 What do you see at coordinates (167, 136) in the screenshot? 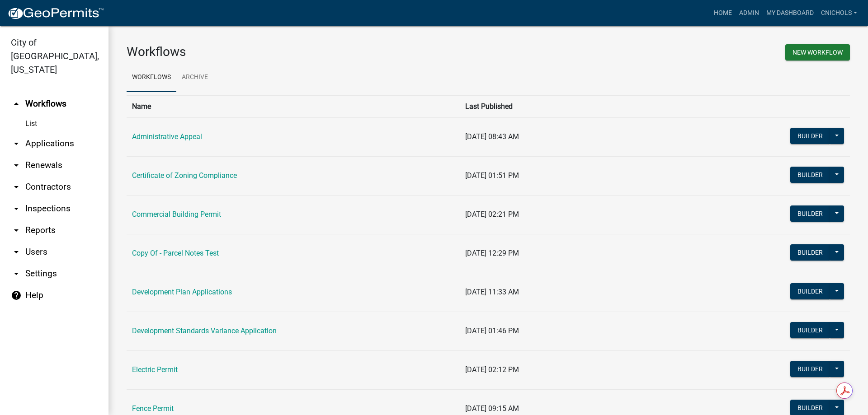
I see `a: Administrative Appeal` at bounding box center [167, 136].